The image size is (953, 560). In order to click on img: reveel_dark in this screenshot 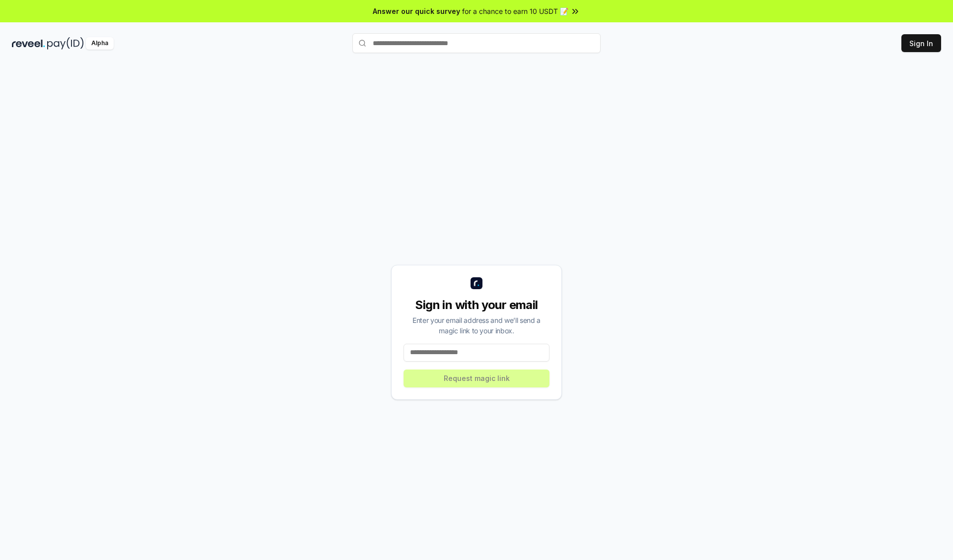, I will do `click(29, 43)`.